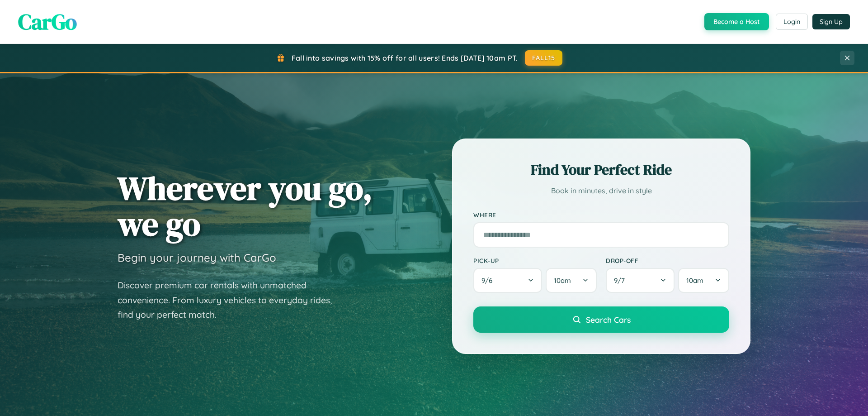 The width and height of the screenshot is (868, 416). What do you see at coordinates (602, 191) in the screenshot?
I see `p: Book in minutes, drive in style` at bounding box center [602, 191].